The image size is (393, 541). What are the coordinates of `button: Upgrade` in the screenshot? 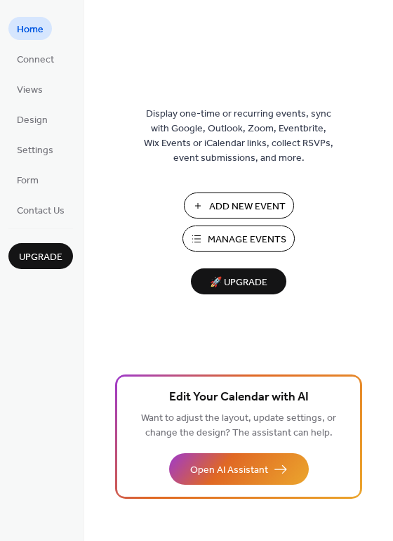 It's located at (41, 256).